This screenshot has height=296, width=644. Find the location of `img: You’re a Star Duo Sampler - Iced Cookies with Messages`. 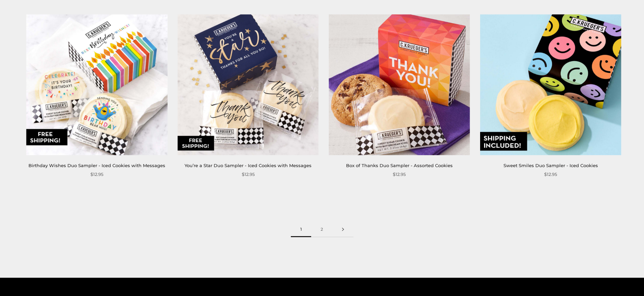

img: You’re a Star Duo Sampler - Iced Cookies with Messages is located at coordinates (248, 85).